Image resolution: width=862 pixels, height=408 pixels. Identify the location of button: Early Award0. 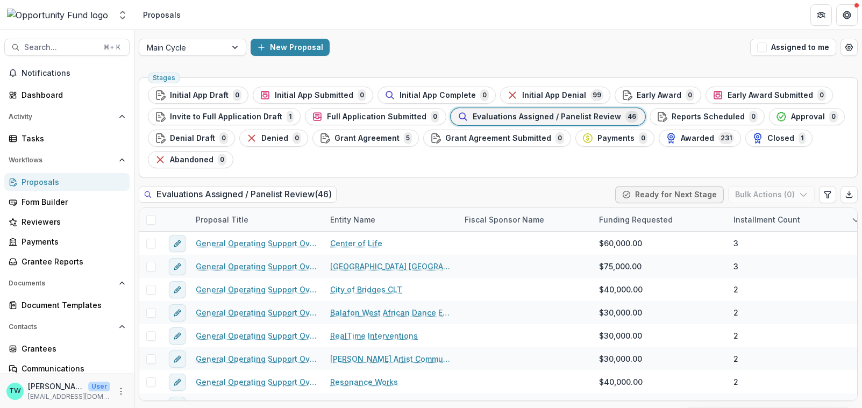
(658, 95).